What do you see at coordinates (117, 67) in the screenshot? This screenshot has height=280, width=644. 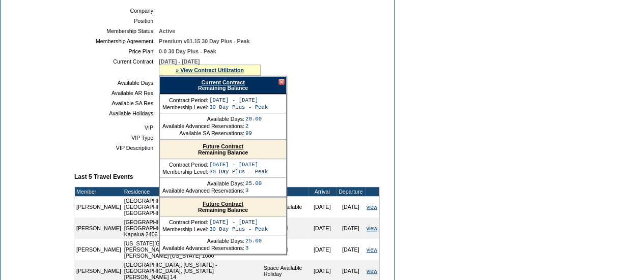 I see `td: Current Contract:` at bounding box center [117, 67].